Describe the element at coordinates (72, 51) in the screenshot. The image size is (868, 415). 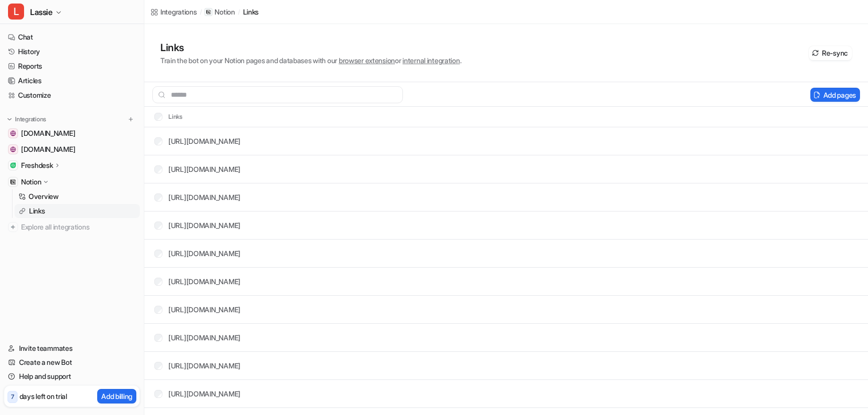
I see `a: History` at that location.